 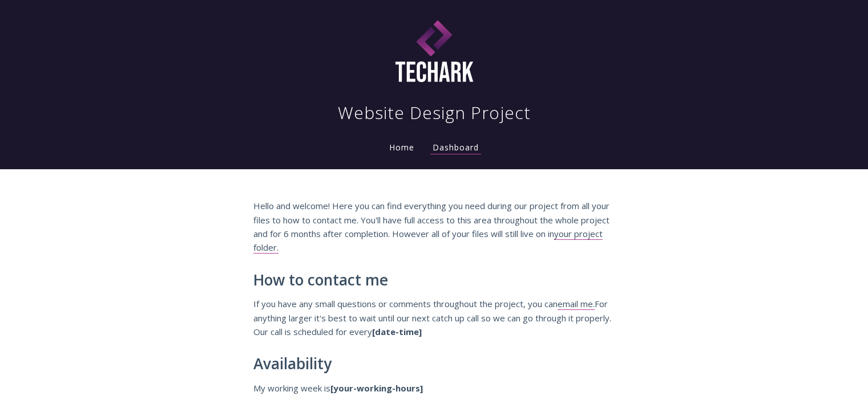 I want to click on a: email me., so click(x=576, y=304).